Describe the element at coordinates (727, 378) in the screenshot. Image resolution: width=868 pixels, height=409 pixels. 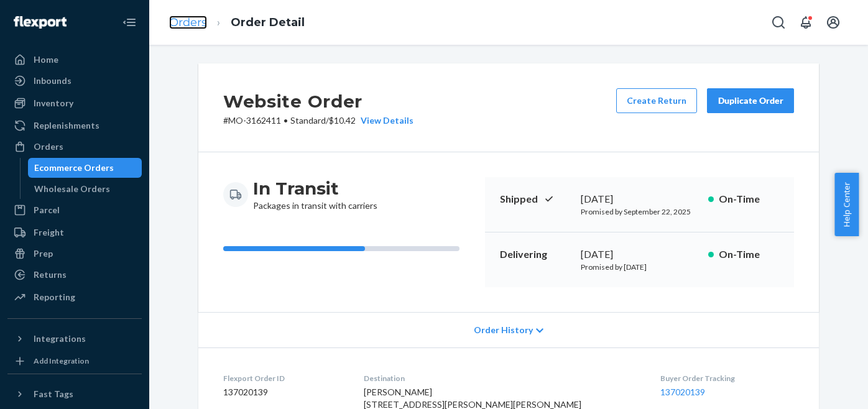
I see `dt: Buyer Order Tracking` at that location.